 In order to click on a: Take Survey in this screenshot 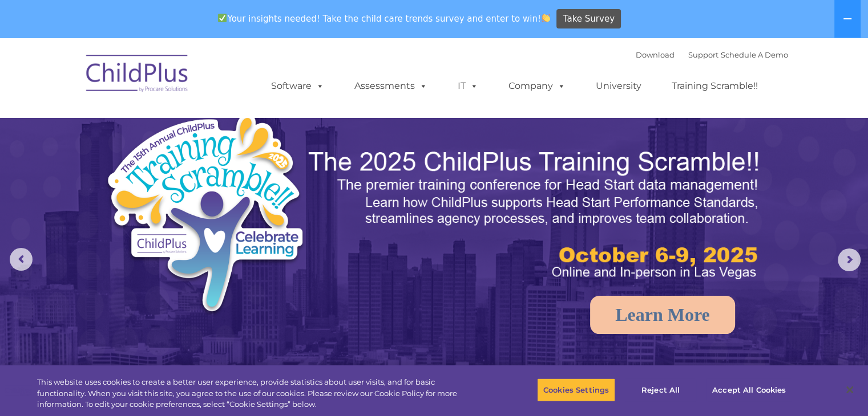, I will do `click(588, 19)`.